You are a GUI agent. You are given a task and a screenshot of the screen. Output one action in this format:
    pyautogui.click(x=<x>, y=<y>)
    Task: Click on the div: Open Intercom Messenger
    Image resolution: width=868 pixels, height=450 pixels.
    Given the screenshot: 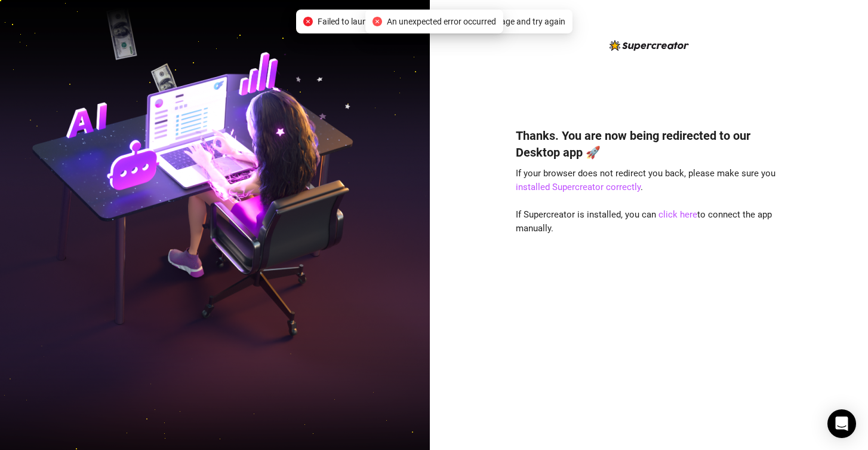 What is the action you would take?
    pyautogui.click(x=842, y=423)
    